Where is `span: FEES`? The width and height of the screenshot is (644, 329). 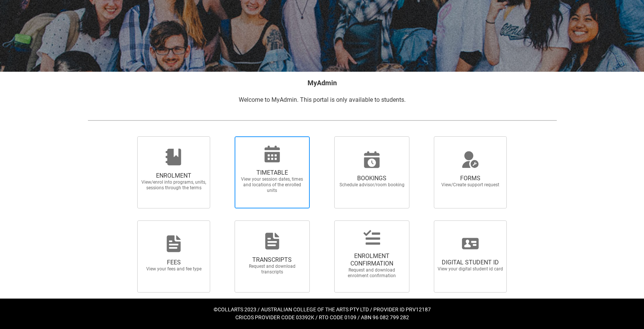
span: FEES is located at coordinates (174, 263).